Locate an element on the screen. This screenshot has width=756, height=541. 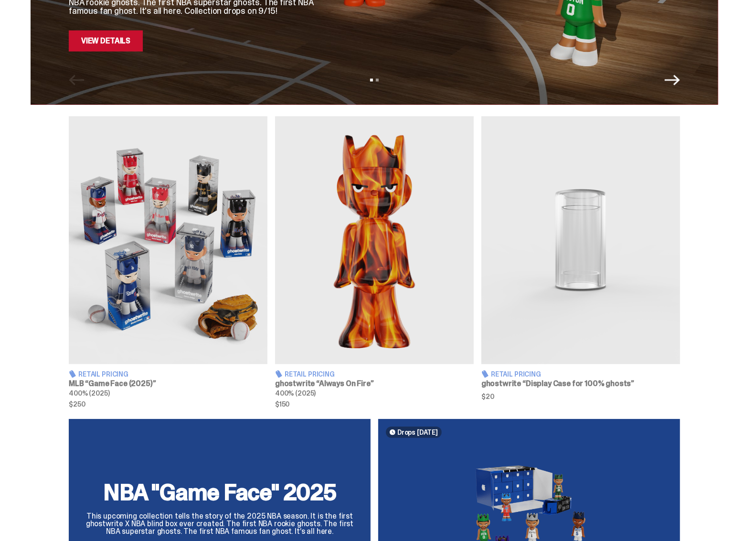
h3: ghostwrite “Always On Fire” is located at coordinates (374, 384).